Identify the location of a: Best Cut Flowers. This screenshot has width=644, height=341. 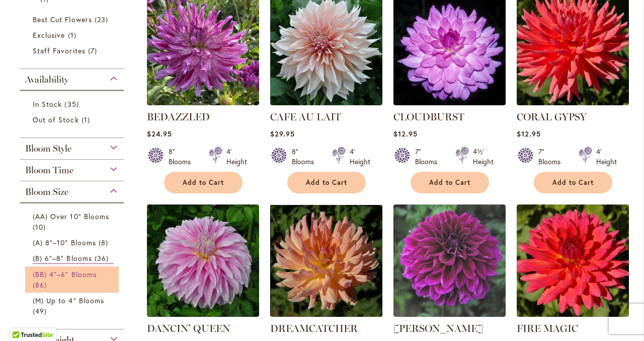
(73, 19).